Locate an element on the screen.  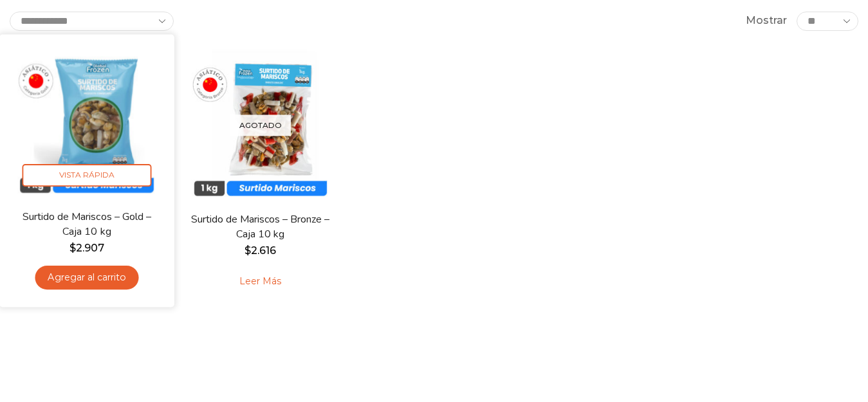
span: Mostrar is located at coordinates (766, 21).